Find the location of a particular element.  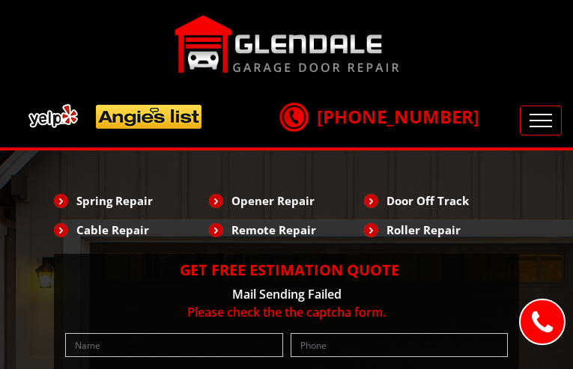

p: Please check the the captcha form. is located at coordinates (286, 312).